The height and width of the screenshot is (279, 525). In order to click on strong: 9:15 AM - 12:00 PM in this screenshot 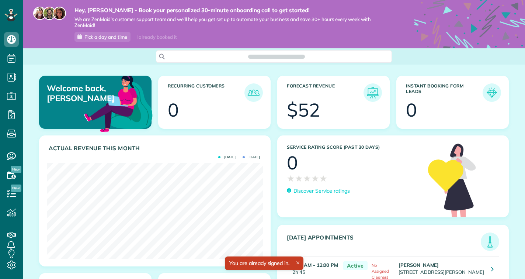, I will do `click(315, 265)`.